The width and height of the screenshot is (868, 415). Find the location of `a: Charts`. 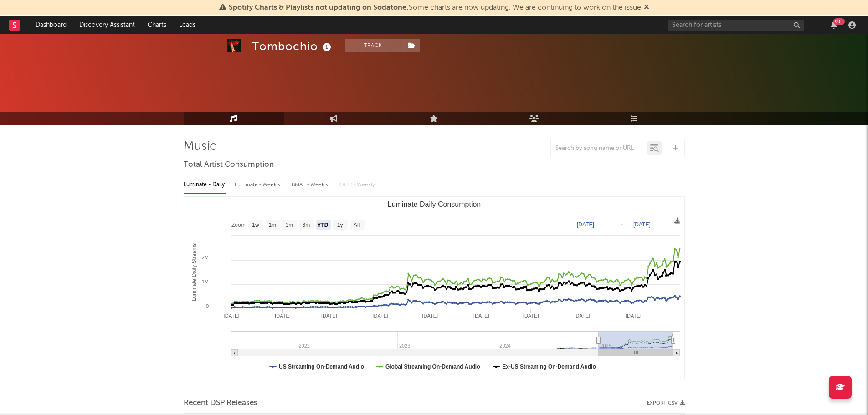

a: Charts is located at coordinates (157, 25).